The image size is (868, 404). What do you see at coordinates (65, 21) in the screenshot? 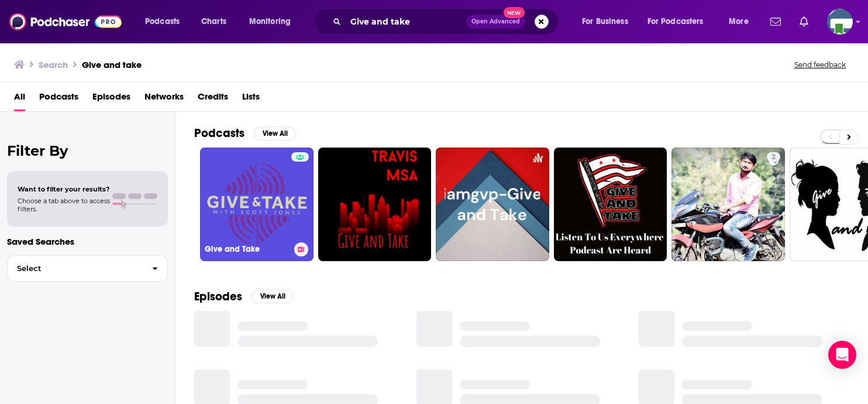
I see `img: Podchaser - Follow, Share and Rate Podcasts` at bounding box center [65, 21].